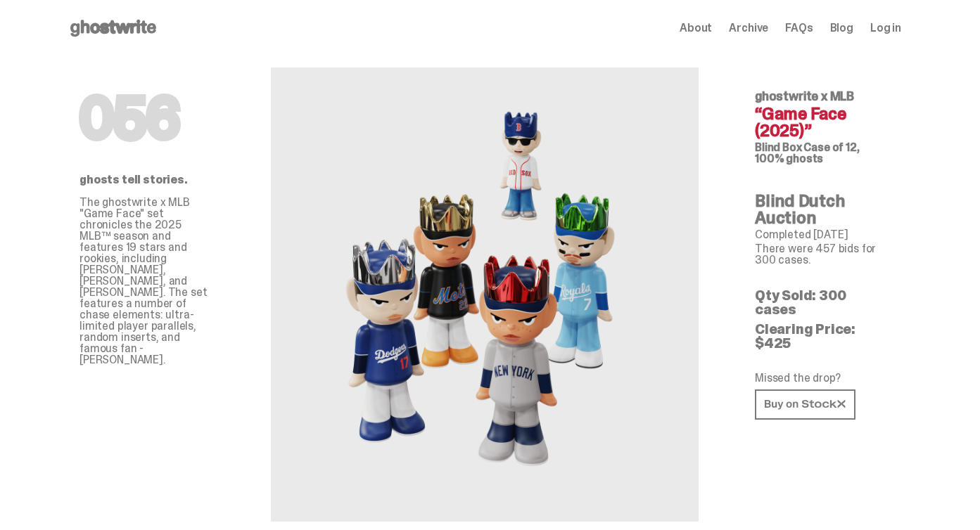 The height and width of the screenshot is (530, 980). What do you see at coordinates (822, 378) in the screenshot?
I see `p: Missed the drop?` at bounding box center [822, 378].